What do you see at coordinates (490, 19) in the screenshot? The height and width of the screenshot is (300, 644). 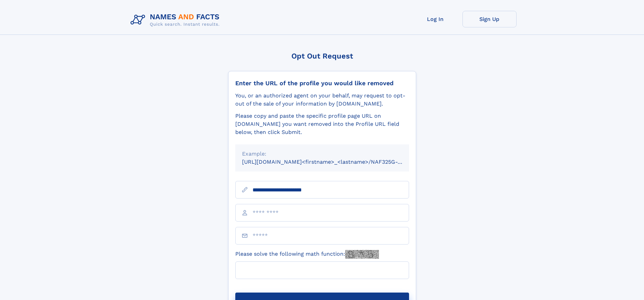 I see `a: Sign Up` at bounding box center [490, 19].